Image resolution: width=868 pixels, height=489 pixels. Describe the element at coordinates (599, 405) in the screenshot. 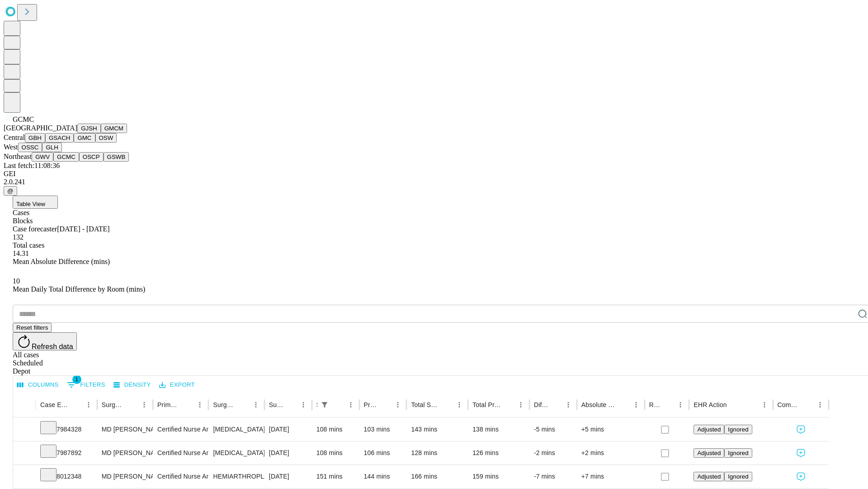

I see `div: Absolute Difference` at that location.